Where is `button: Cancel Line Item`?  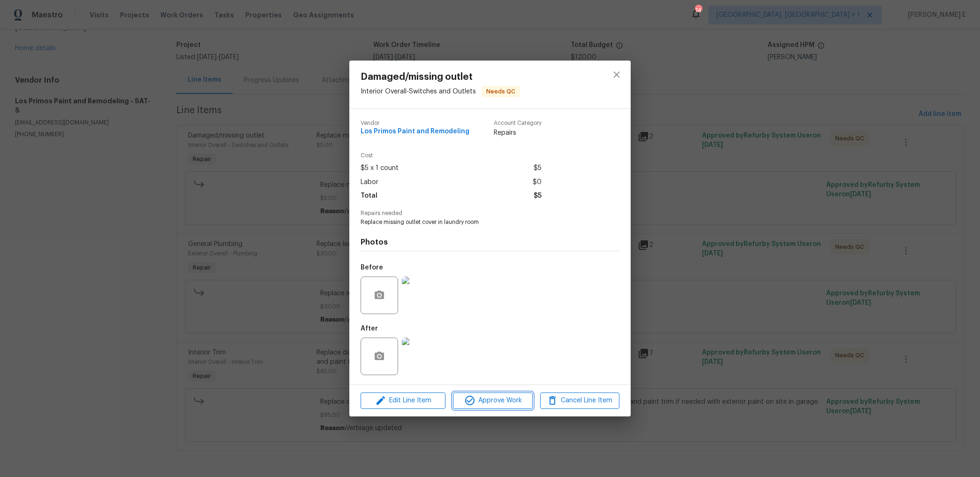
button: Cancel Line Item is located at coordinates (580, 400).